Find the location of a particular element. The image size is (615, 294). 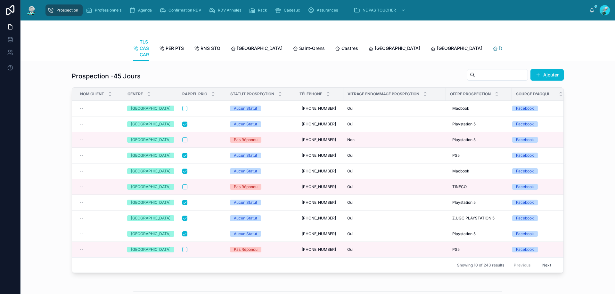

span: Rack is located at coordinates (262, 10).